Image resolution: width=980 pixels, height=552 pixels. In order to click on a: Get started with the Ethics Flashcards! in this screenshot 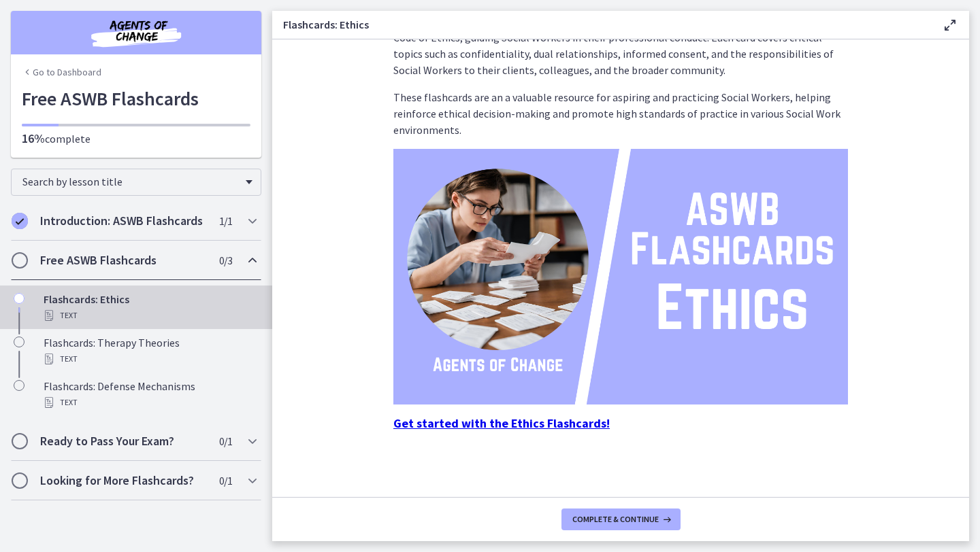, I will do `click(502, 424)`.